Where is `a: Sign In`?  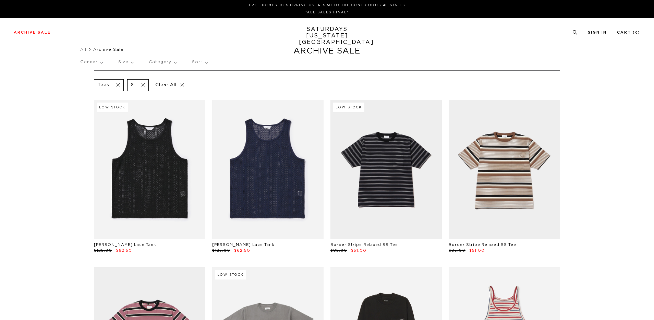
a: Sign In is located at coordinates (597, 32).